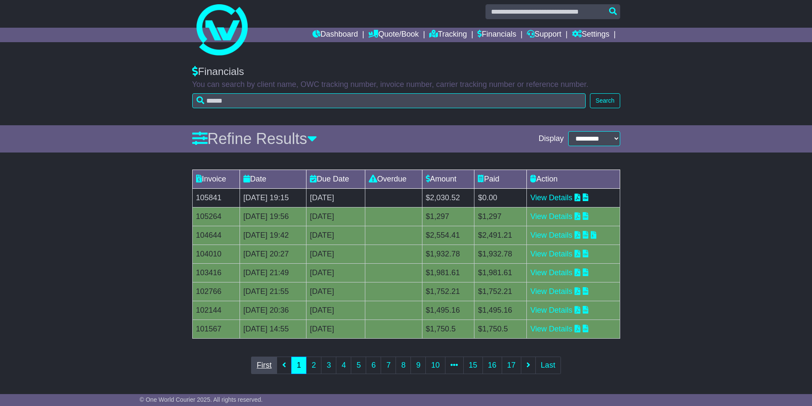 This screenshot has width=812, height=406. Describe the element at coordinates (388, 365) in the screenshot. I see `a: 7` at that location.